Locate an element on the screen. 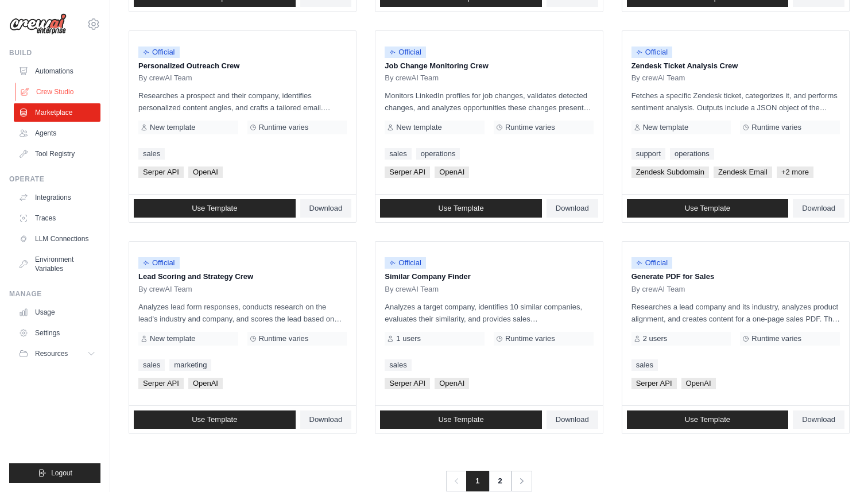 The height and width of the screenshot is (492, 868). span: 2 users is located at coordinates (655, 339).